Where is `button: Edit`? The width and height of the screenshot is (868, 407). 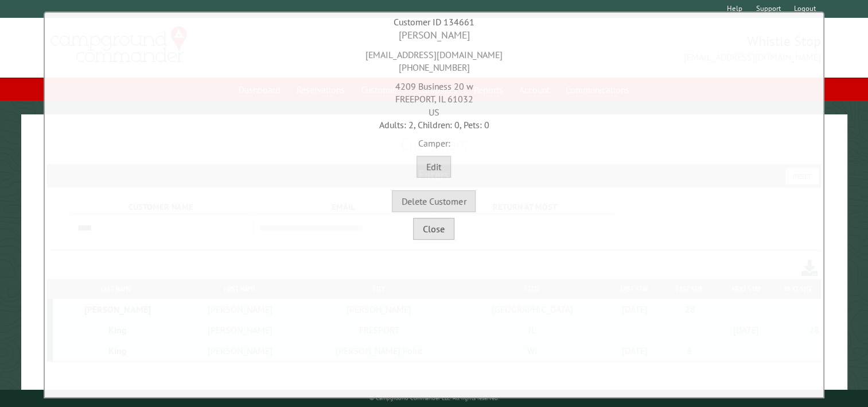
button: Edit is located at coordinates (434, 167).